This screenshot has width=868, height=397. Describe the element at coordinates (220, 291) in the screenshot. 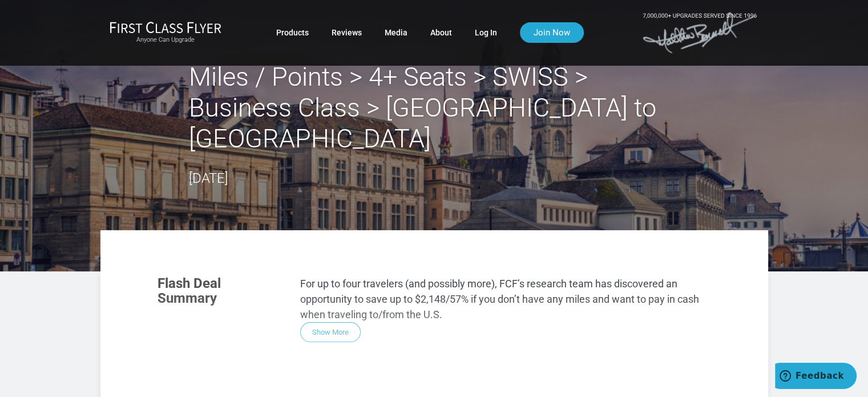

I see `h3: Flash Deal Summary` at that location.